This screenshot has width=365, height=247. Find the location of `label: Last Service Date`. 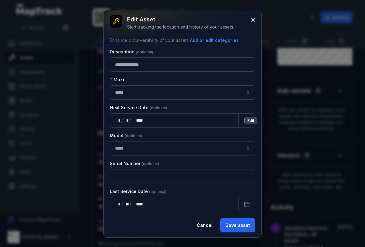

label: Last Service Date is located at coordinates (138, 191).